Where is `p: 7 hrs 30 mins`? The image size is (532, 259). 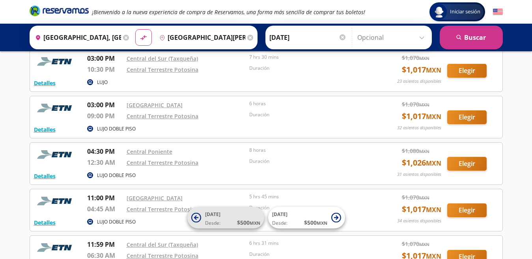
p: 7 hrs 30 mins is located at coordinates (309, 57).